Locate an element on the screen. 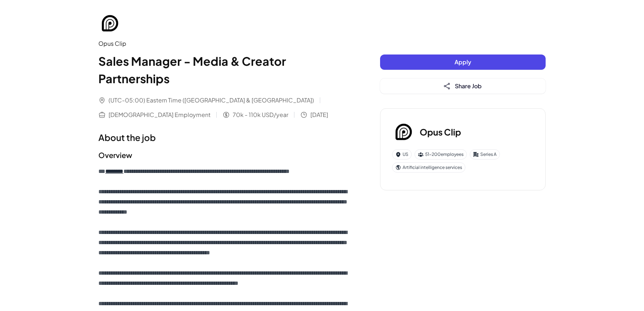 The image size is (644, 311). h1: Sales Manager - Media & Creator Partnerships is located at coordinates (225, 69).